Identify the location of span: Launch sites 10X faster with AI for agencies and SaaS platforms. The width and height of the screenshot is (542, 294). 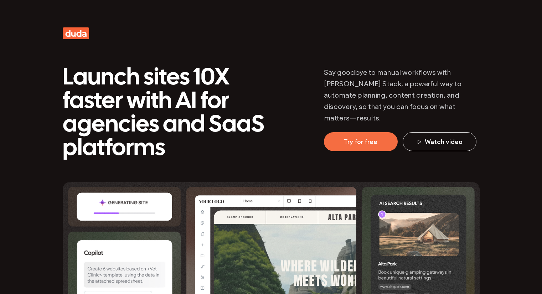
(163, 113).